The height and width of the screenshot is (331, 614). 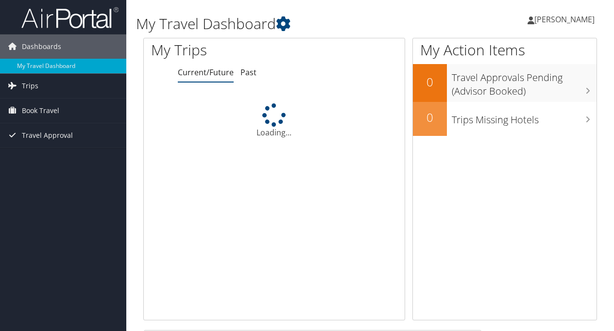 I want to click on a: Current/Future, so click(x=205, y=72).